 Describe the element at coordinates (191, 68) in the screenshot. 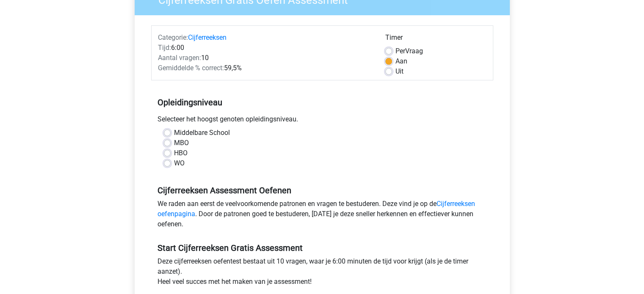

I see `span: Gemiddelde % correct:` at that location.